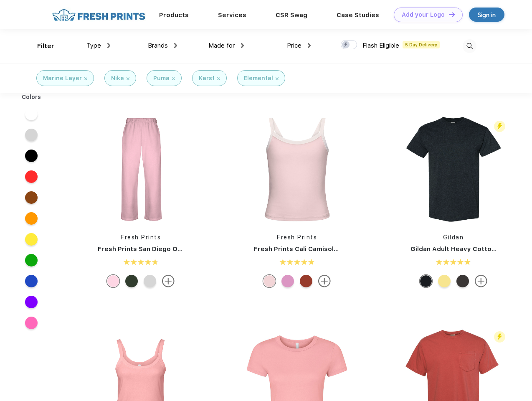  What do you see at coordinates (463, 281) in the screenshot?
I see `div: Tweed` at bounding box center [463, 281].